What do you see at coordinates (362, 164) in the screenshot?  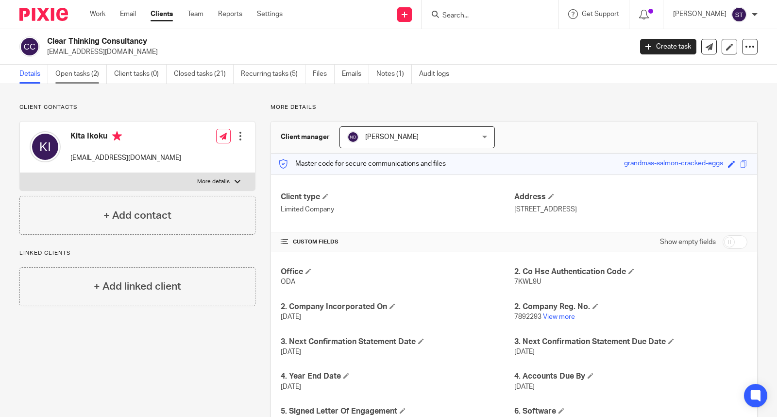 I see `p: Master code for secure communications and files` at bounding box center [362, 164].